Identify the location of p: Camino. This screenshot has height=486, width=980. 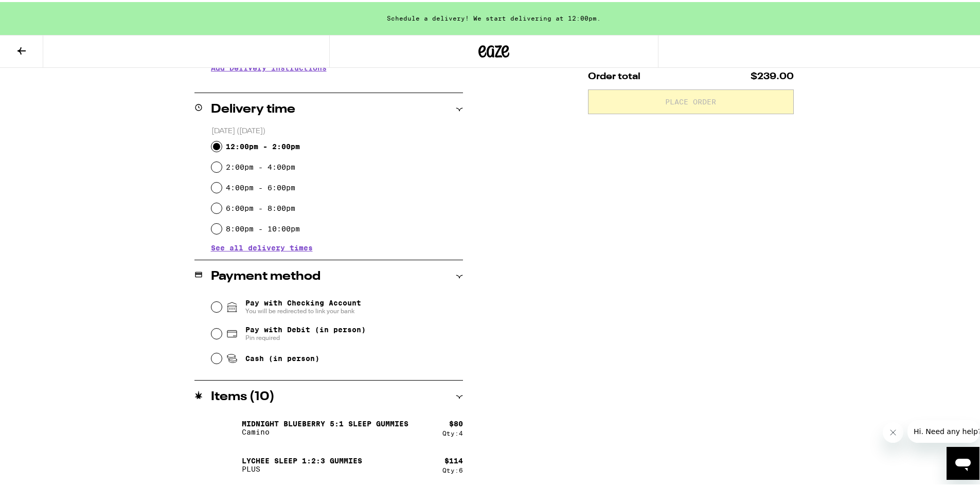
(325, 430).